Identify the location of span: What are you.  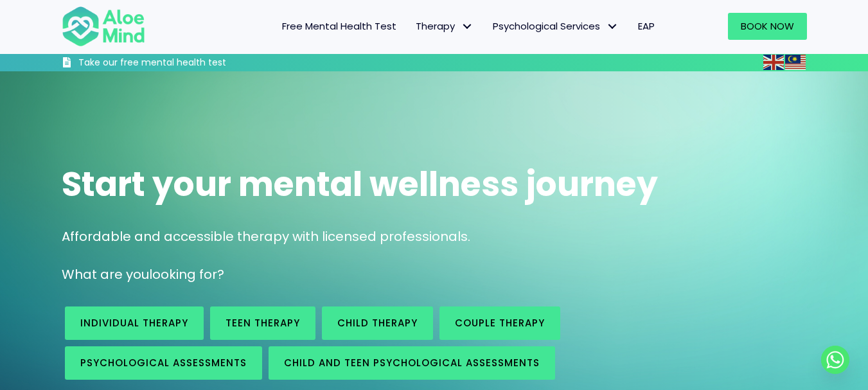
(106, 275).